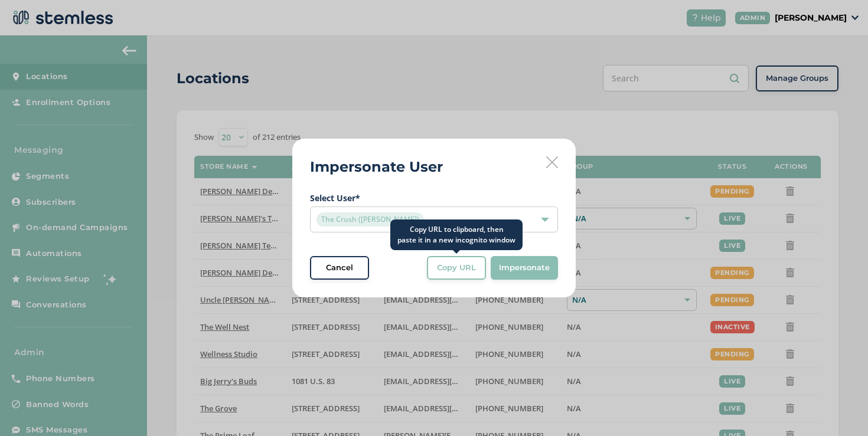  I want to click on div: Copy URL to clipboard, then paste it in a new incognito window, so click(456, 235).